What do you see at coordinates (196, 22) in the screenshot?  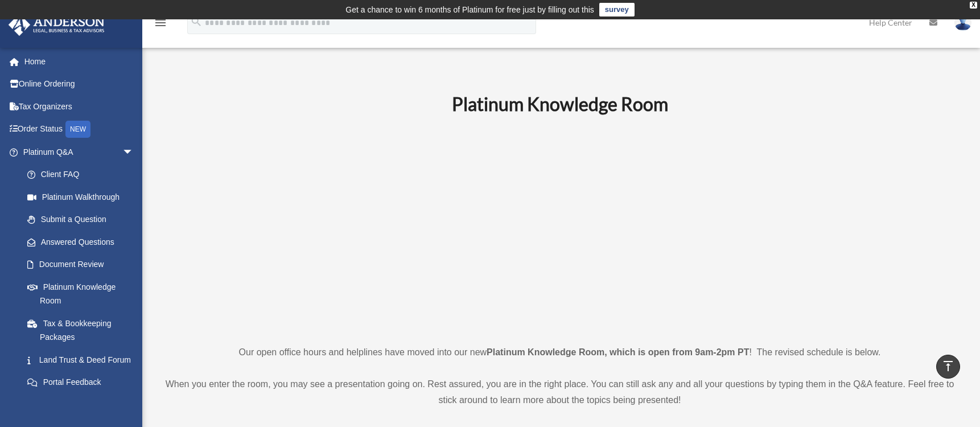 I see `i: search` at bounding box center [196, 22].